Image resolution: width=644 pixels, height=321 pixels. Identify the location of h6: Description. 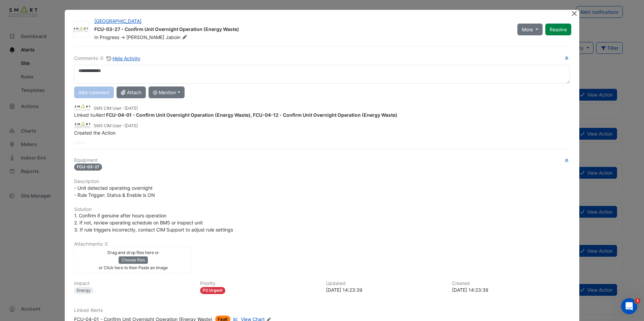
(322, 181).